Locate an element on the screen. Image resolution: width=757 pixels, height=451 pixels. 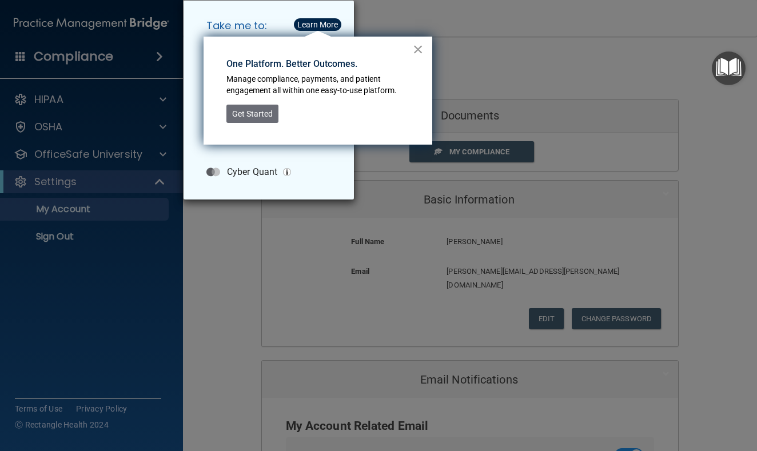
p: One Platform. Better Outcomes. is located at coordinates (319, 64).